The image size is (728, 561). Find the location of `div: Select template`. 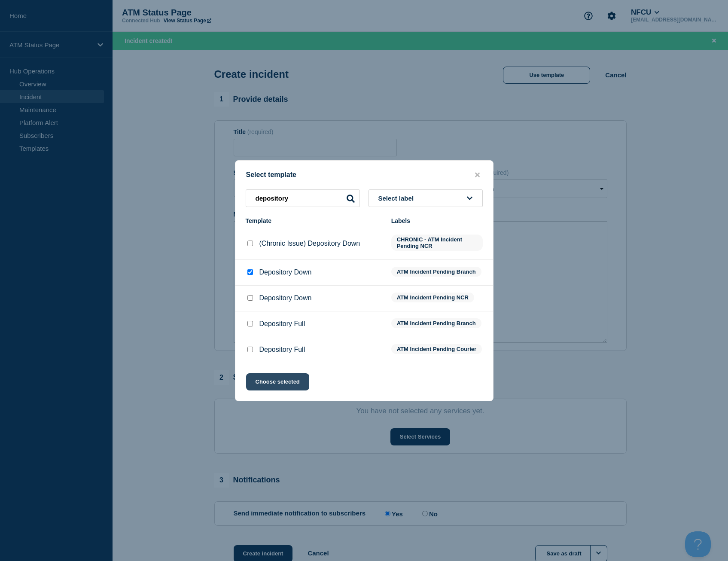

div: Select template is located at coordinates (364, 175).